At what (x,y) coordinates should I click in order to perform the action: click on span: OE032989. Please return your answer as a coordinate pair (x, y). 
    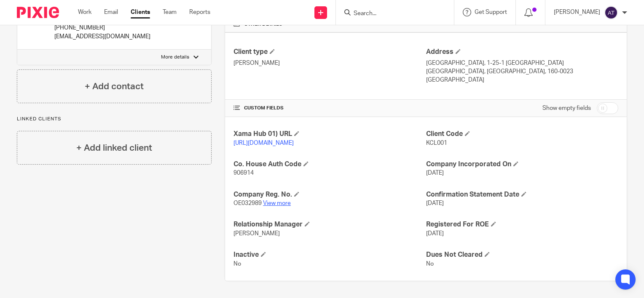
    Looking at the image, I should click on (247, 203).